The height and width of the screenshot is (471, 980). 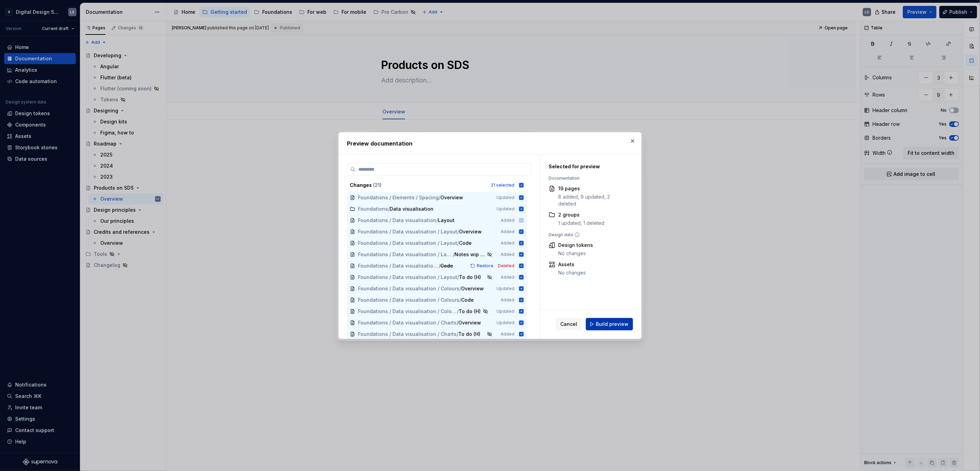 What do you see at coordinates (373, 209) in the screenshot?
I see `span: Foundations` at bounding box center [373, 209].